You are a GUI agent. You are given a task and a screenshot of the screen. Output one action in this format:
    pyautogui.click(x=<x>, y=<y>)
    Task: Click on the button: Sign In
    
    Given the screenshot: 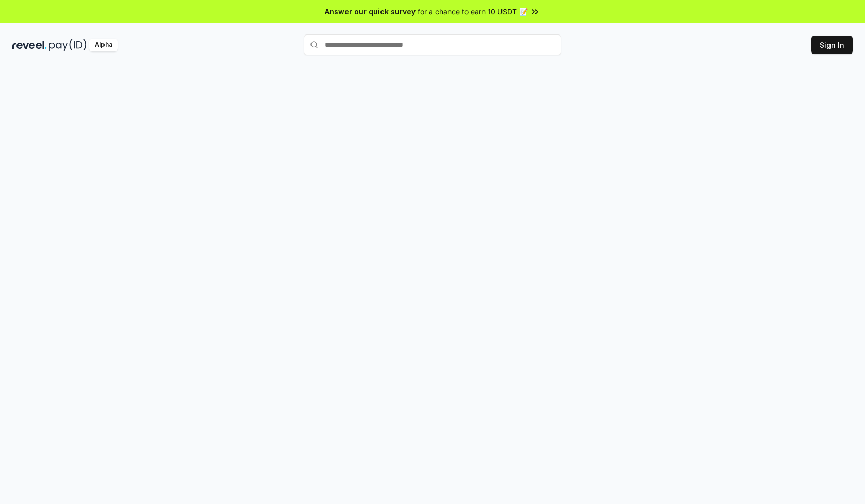 What is the action you would take?
    pyautogui.click(x=832, y=45)
    